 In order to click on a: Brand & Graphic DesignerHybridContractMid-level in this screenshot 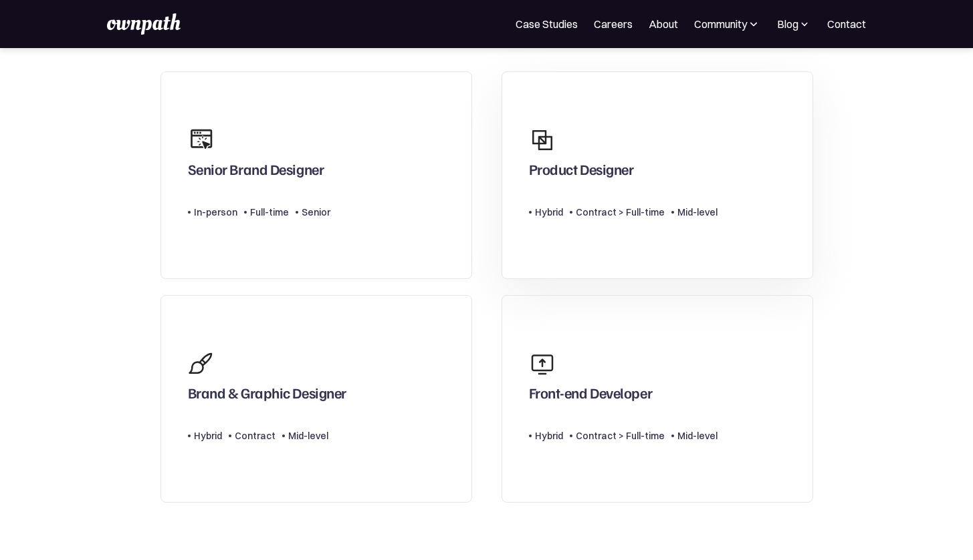, I will do `click(316, 399)`.